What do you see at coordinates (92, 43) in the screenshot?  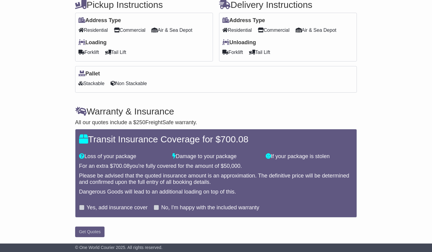 I see `label: Loading` at bounding box center [92, 43].